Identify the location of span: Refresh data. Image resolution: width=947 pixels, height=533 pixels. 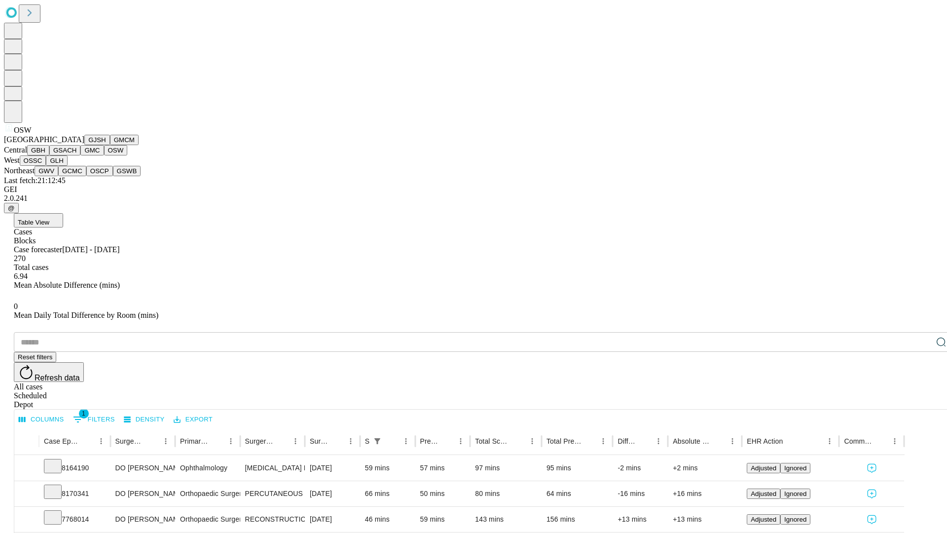
(57, 377).